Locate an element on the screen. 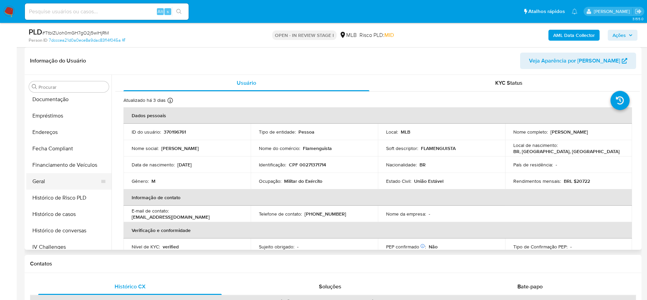 The width and height of the screenshot is (647, 300). span: Usuário is located at coordinates (246, 83).